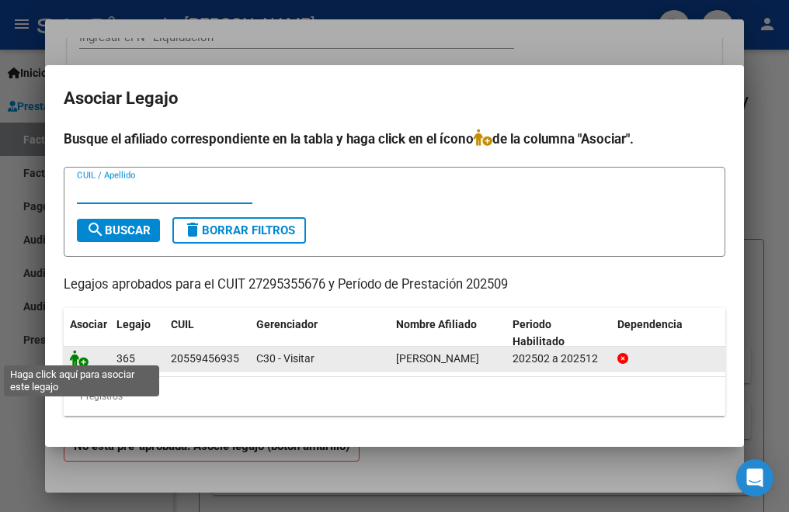  What do you see at coordinates (538, 333) in the screenshot?
I see `span: Periodo Habilitado` at bounding box center [538, 333].